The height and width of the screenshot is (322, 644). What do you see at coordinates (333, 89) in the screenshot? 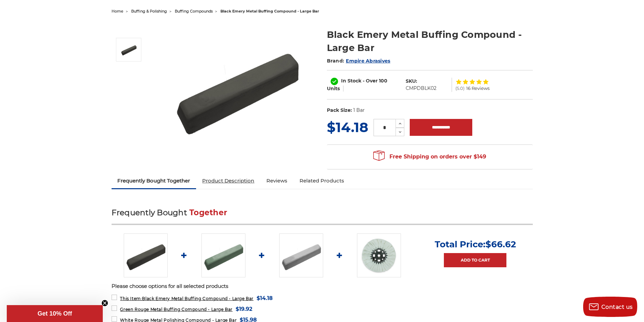
I see `span: Units` at bounding box center [333, 89].